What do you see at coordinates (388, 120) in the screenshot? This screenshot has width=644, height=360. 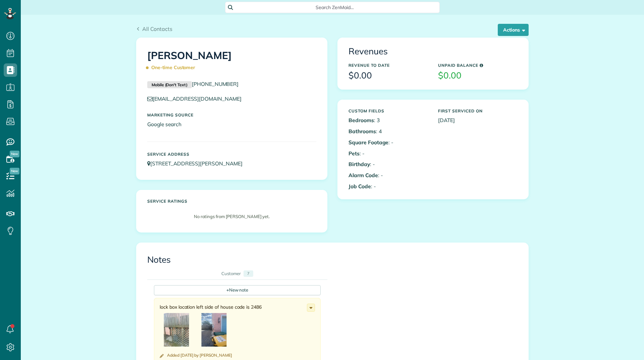 I see `p: : 3` at bounding box center [388, 120].